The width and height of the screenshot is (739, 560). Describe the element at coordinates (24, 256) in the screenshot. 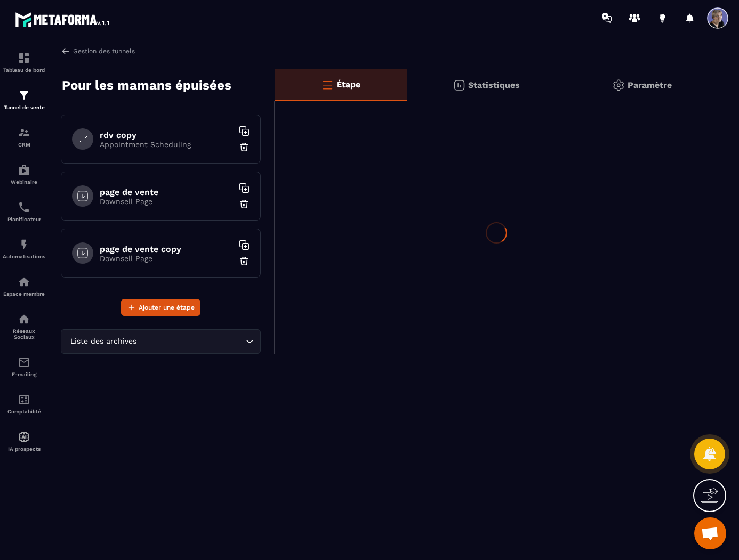

I see `p: Automatisations` at that location.